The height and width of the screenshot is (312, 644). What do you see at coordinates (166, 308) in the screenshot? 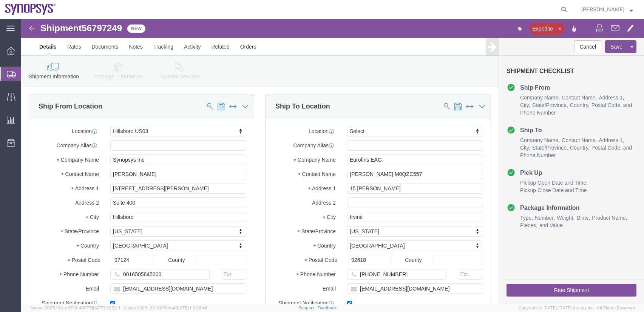
I see `span: Client: 2025.18.0-9839db4` at bounding box center [166, 308].